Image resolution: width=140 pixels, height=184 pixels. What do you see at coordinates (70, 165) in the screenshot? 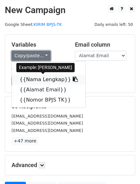
I see `h5: Advanced` at bounding box center [70, 165].